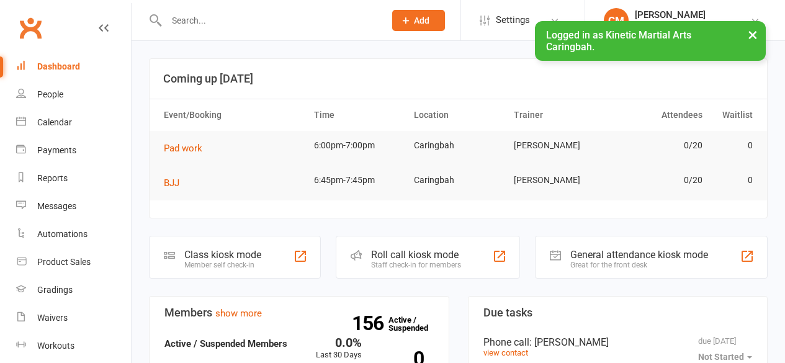 The width and height of the screenshot is (785, 363). I want to click on th: Trainer, so click(558, 115).